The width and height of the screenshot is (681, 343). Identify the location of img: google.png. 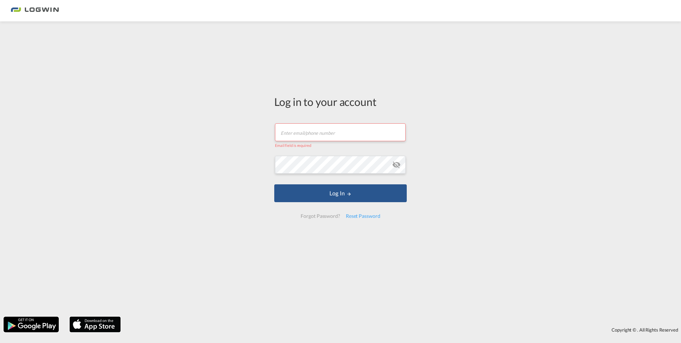
(31, 324).